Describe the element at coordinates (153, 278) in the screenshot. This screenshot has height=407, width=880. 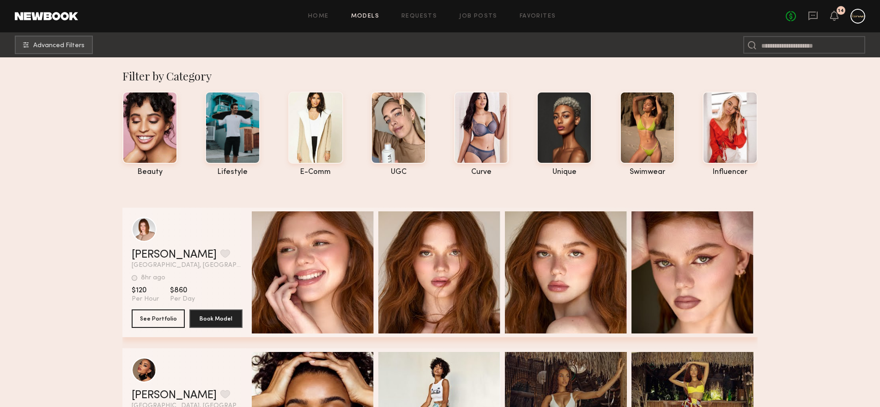
I see `div: 8hr ago` at that location.